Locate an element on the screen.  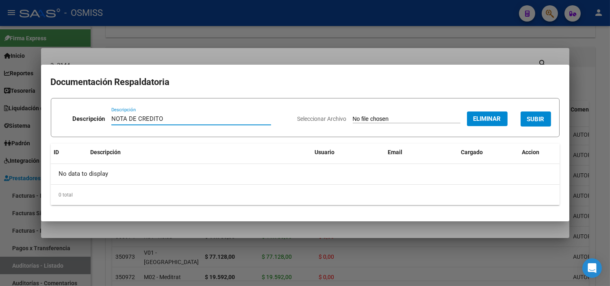
p: Descripción is located at coordinates (89, 119).